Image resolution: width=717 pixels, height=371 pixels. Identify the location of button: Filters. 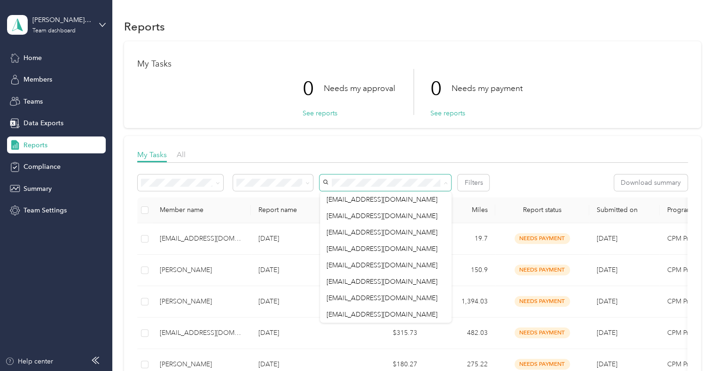
(473, 183).